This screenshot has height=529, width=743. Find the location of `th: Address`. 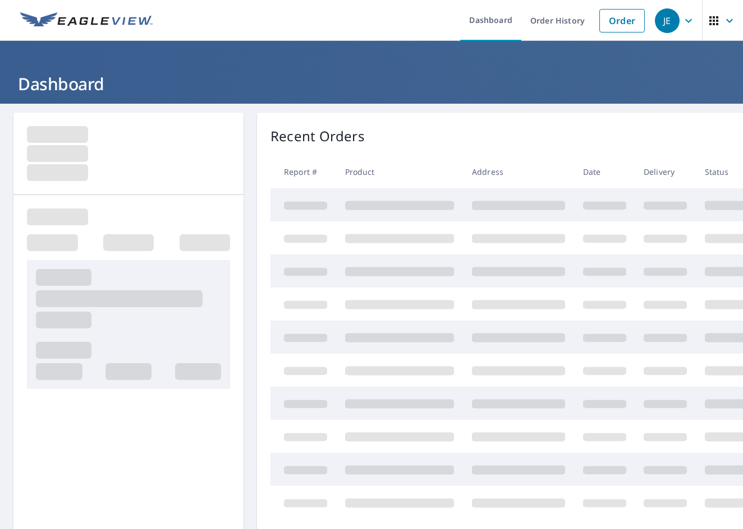

th: Address is located at coordinates (518, 172).